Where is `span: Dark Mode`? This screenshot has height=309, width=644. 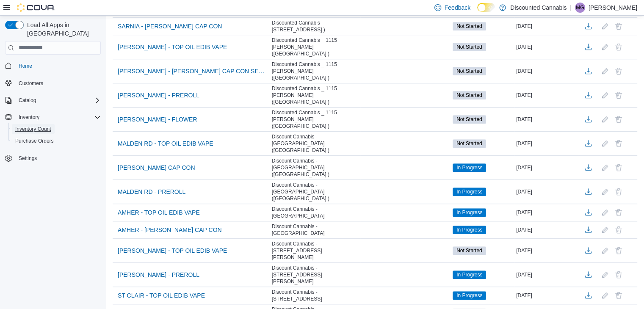 span: Dark Mode is located at coordinates (477, 12).